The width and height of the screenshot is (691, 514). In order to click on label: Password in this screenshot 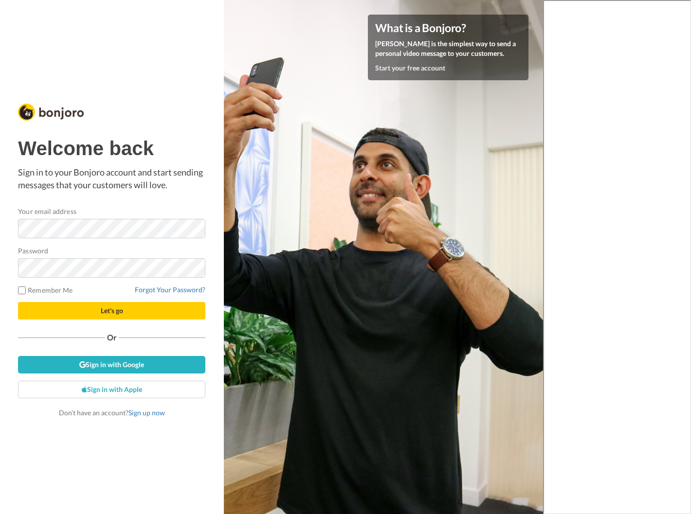, I will do `click(33, 251)`.